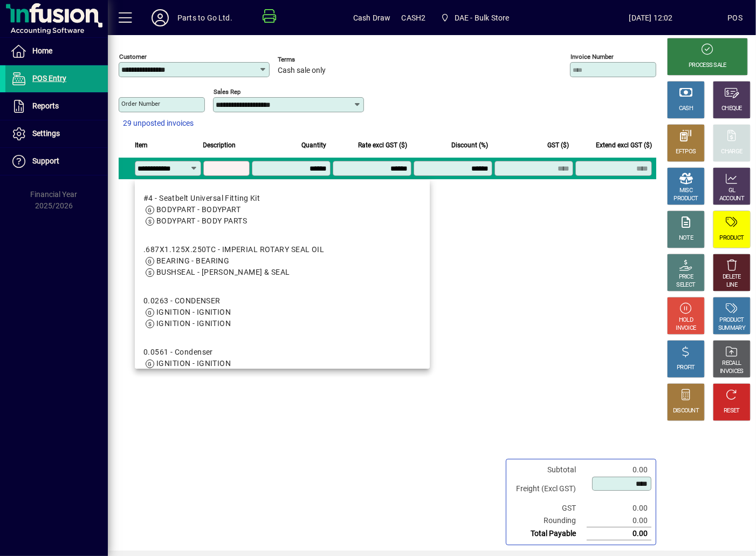  I want to click on div: RESET, so click(732, 411).